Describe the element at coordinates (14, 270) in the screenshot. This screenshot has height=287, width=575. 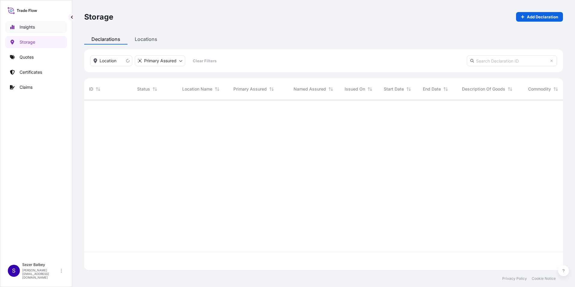
I see `span: S` at that location.